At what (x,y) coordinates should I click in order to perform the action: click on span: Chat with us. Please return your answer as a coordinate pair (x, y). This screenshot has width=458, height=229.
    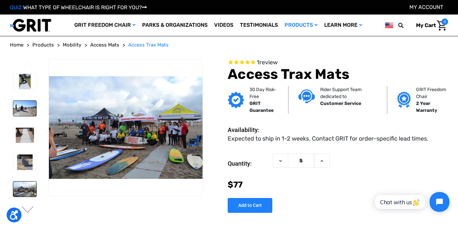
    Looking at the image, I should click on (32, 16).